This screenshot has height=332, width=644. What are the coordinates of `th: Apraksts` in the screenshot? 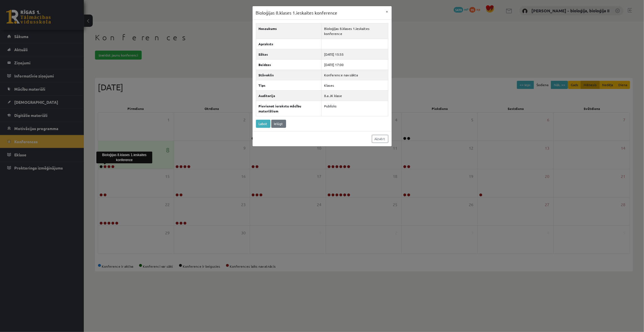 It's located at (289, 44).